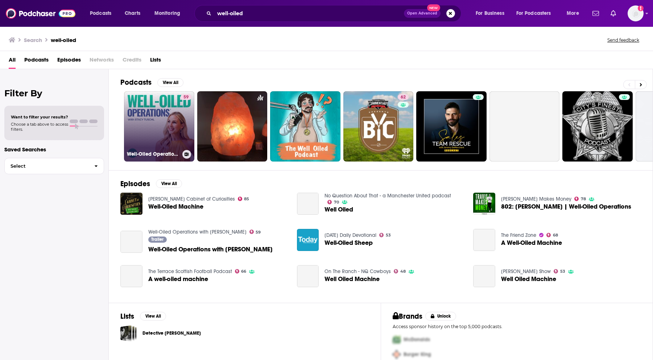  What do you see at coordinates (335, 13) in the screenshot?
I see `div: Search podcasts, credits, & more...` at bounding box center [335, 13].